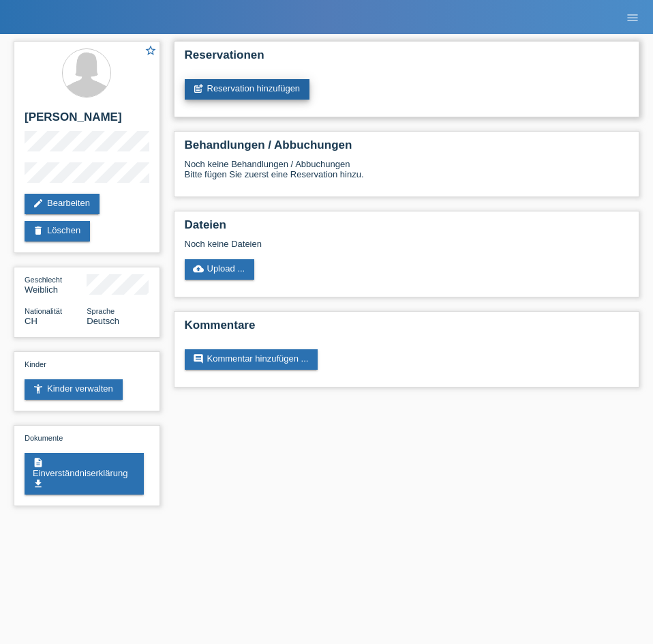 The image size is (653, 644). I want to click on i: edit, so click(38, 204).